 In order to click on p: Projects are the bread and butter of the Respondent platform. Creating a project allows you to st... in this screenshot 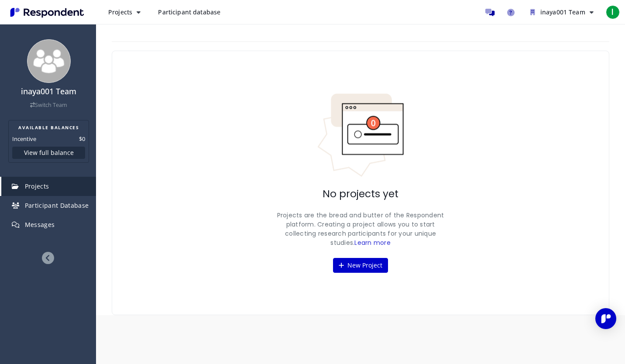, I will do `click(361, 229)`.